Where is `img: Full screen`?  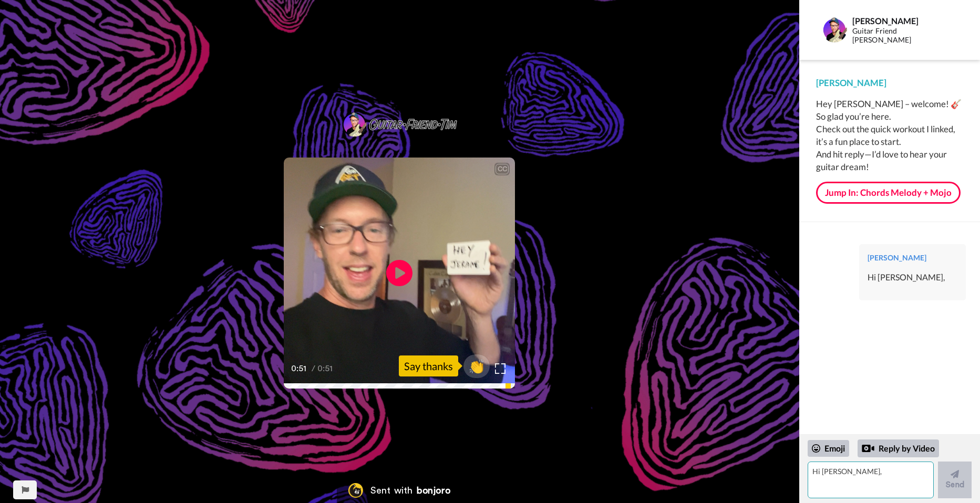 img: Full screen is located at coordinates (500, 369).